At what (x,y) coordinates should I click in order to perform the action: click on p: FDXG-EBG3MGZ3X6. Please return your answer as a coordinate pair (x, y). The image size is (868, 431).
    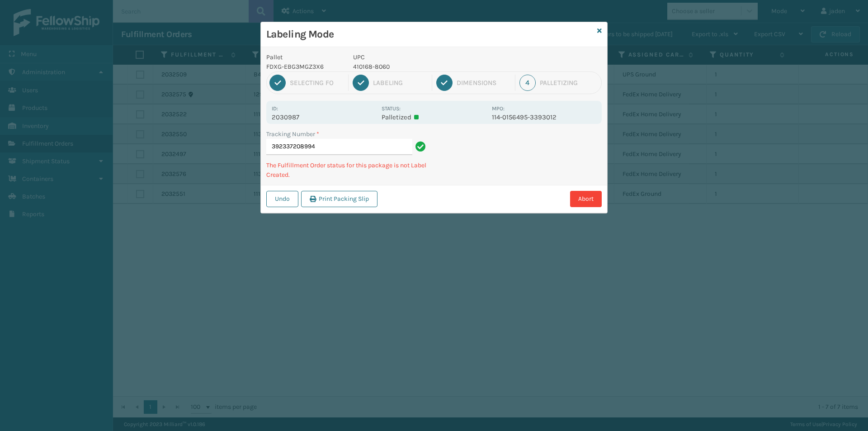
    Looking at the image, I should click on (304, 67).